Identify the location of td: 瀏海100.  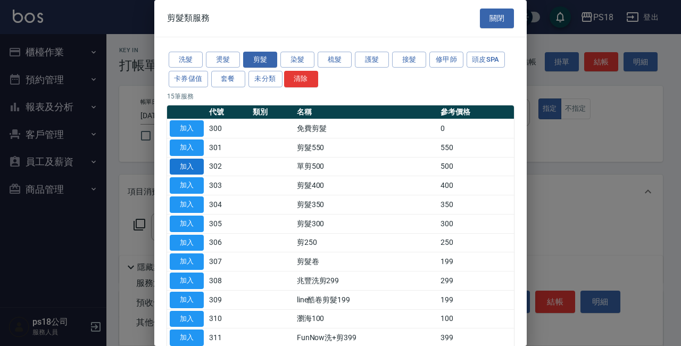
(366, 319).